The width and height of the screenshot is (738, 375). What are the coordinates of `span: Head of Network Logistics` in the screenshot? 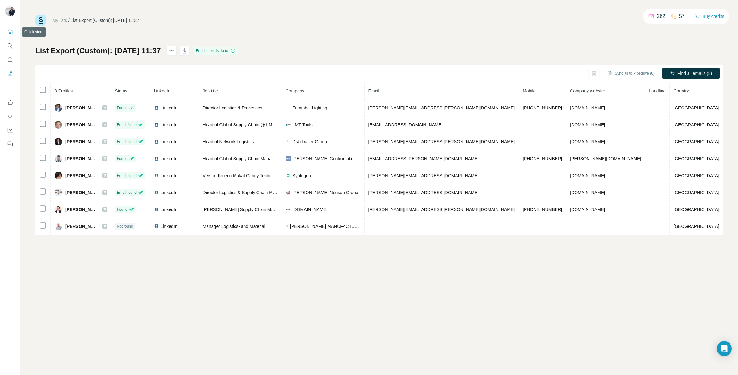 It's located at (228, 142).